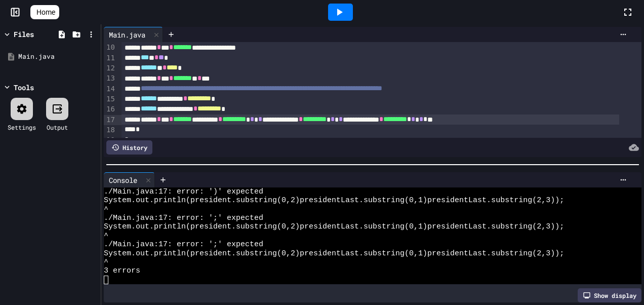 This screenshot has width=644, height=305. What do you see at coordinates (183, 191) in the screenshot?
I see `span: ./Main.java:17: error: ')' expected` at bounding box center [183, 191].